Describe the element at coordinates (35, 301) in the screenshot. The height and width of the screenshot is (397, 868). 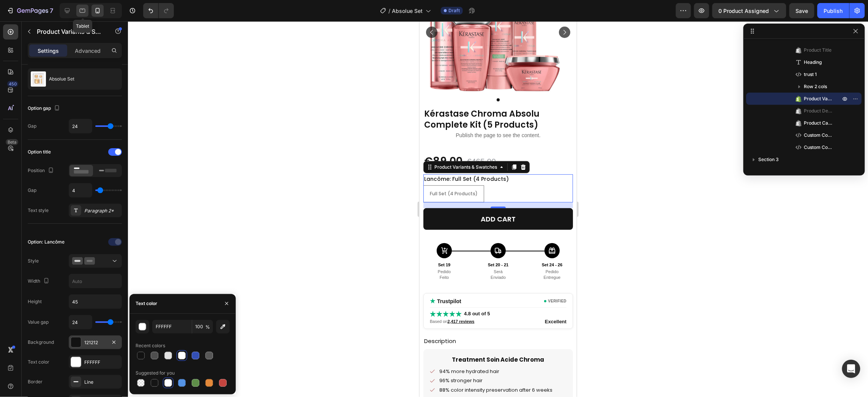
I see `div: Height` at that location.